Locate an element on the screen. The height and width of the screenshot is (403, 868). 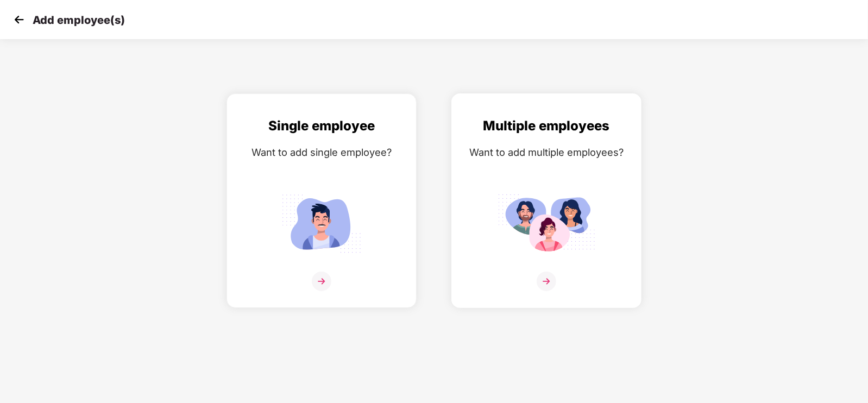
img: svg+xml;base64,PHN2ZyB4bWxucz0iaHR0cDovL3d3dy53My5vcmcvMjAwMC9zdmciIGlkPSJTaW5nbGVfZW1wbG95ZWUiIH... is located at coordinates (322, 223).